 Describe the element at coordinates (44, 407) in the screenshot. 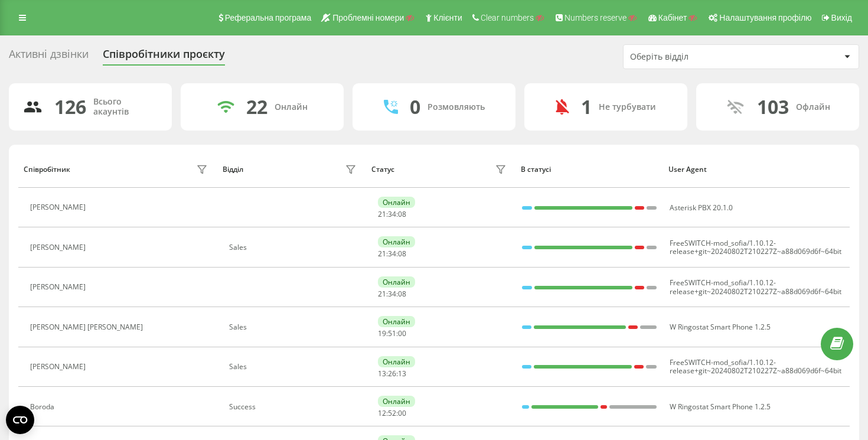

I see `div: Boroda` at that location.